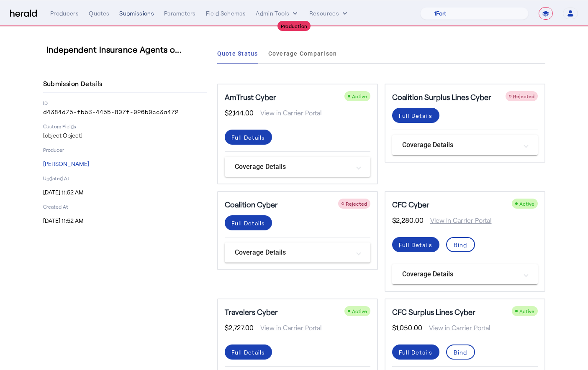  What do you see at coordinates (125, 103) in the screenshot?
I see `p: ID` at bounding box center [125, 103].